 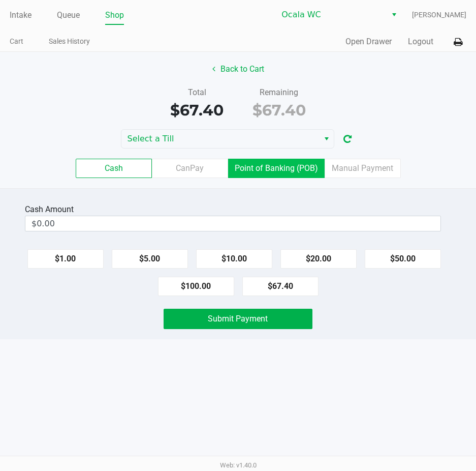 I want to click on span: Select a Till, so click(x=220, y=139).